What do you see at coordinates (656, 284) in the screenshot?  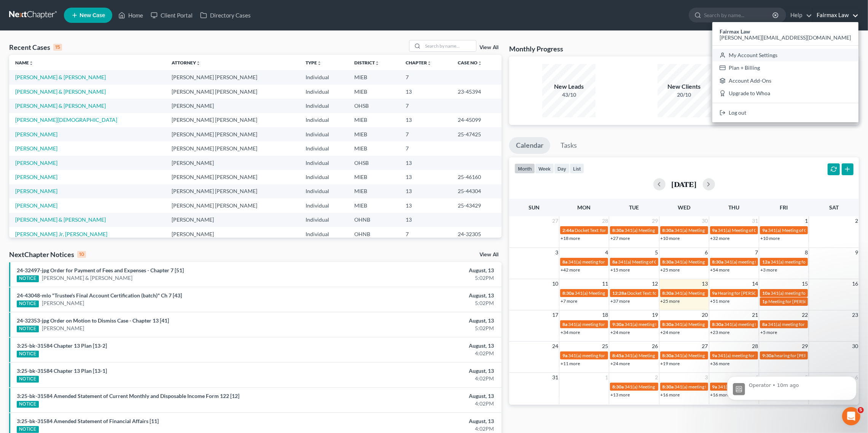 I see `span: 12` at bounding box center [656, 284].